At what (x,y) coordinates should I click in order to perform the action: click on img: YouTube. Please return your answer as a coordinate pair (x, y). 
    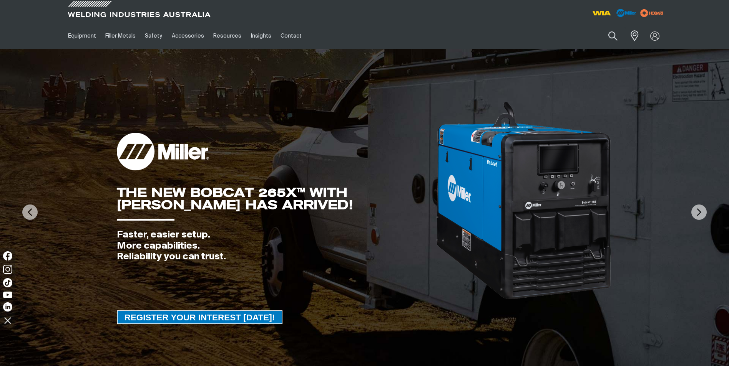
    Looking at the image, I should click on (8, 295).